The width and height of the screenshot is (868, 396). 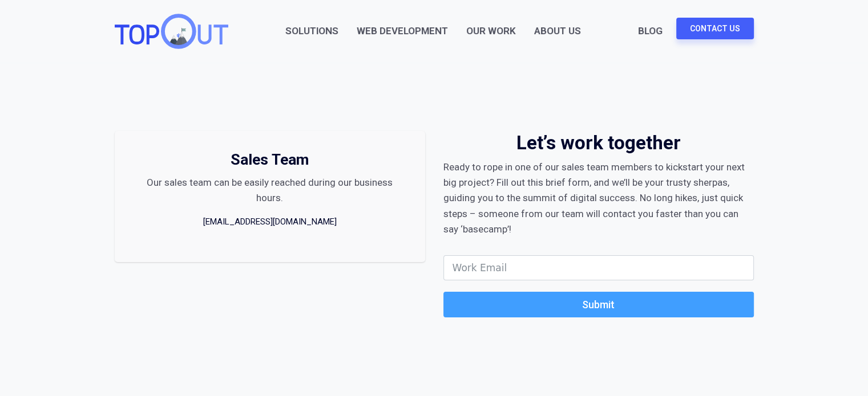 What do you see at coordinates (558, 31) in the screenshot?
I see `div: About Us` at bounding box center [558, 31].